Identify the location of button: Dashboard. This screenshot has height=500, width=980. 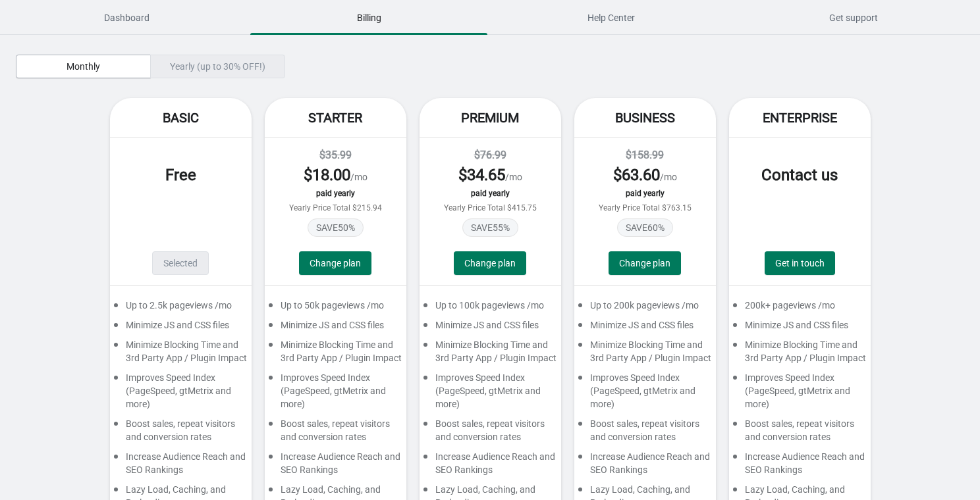
(126, 18).